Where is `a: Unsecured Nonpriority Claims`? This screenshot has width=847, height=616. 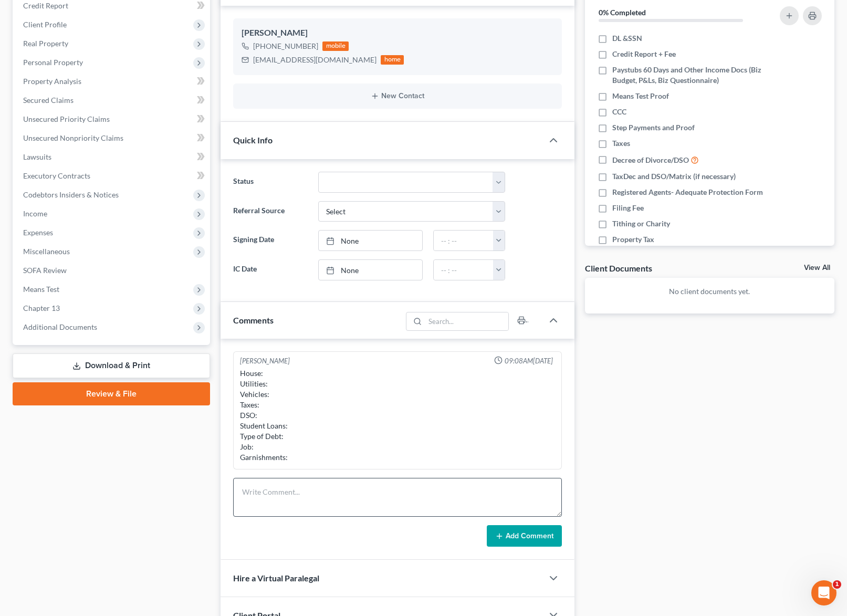
a: Unsecured Nonpriority Claims is located at coordinates (112, 138).